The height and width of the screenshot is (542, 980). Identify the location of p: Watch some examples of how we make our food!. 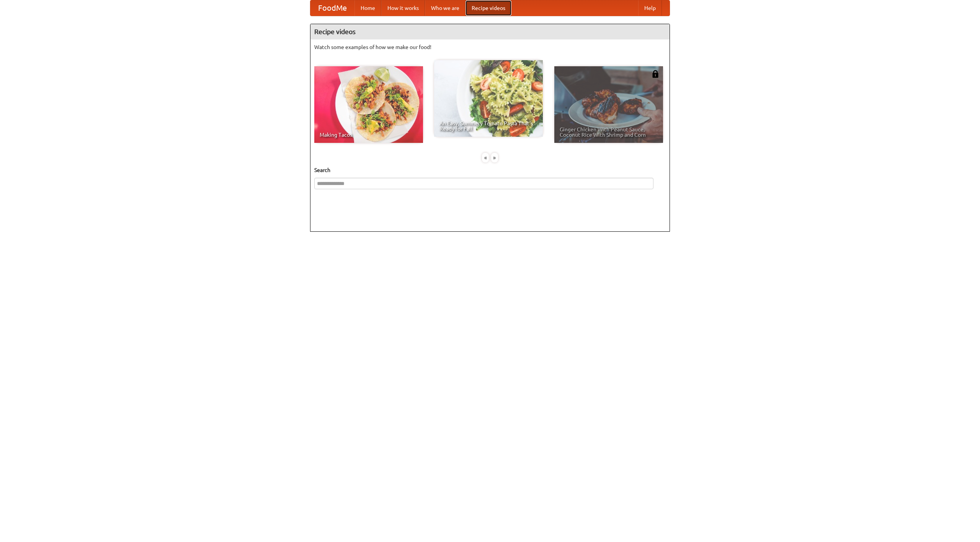
(490, 47).